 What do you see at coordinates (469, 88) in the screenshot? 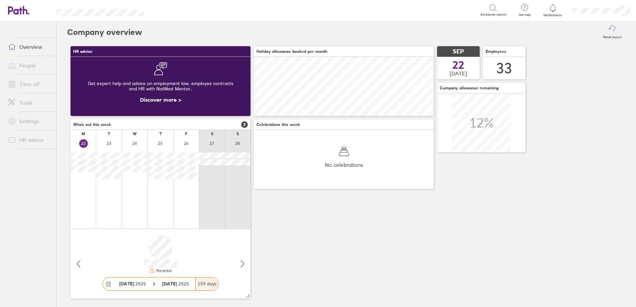
I see `span: Company allowance remaining` at bounding box center [469, 88].